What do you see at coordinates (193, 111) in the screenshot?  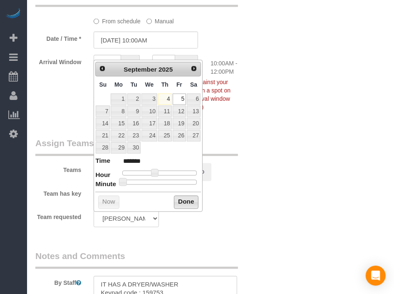 I see `a: 13` at bounding box center [193, 111].